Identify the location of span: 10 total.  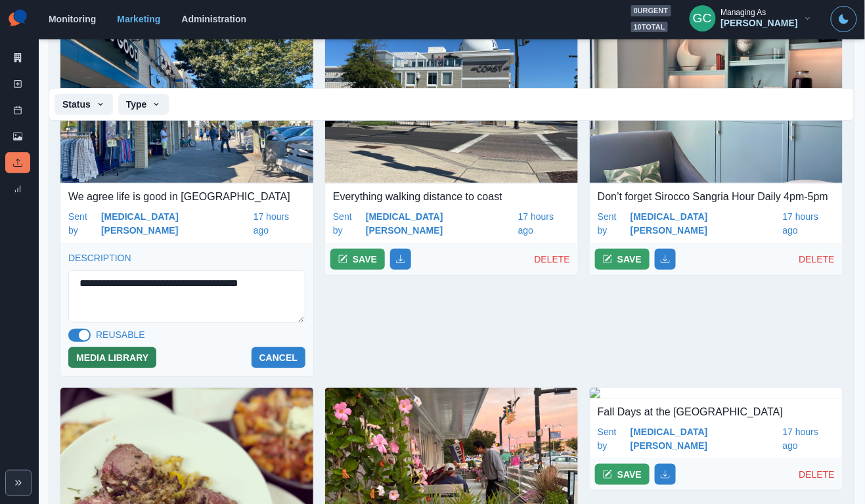
(649, 27).